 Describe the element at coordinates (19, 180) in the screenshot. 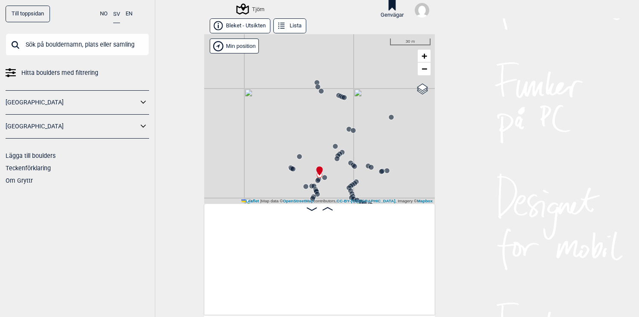

I see `a: Om Gryttr` at that location.